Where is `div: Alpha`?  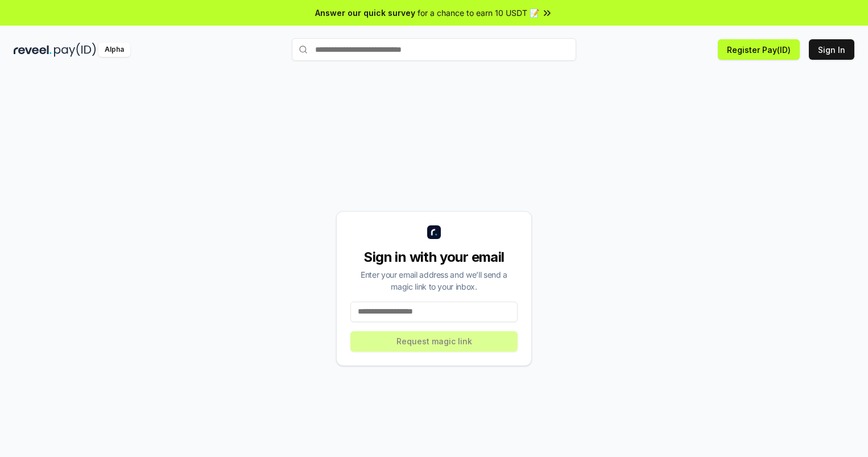 div: Alpha is located at coordinates (114, 49).